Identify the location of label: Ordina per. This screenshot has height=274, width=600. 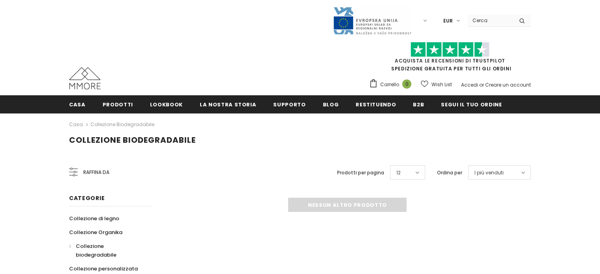
(450, 173).